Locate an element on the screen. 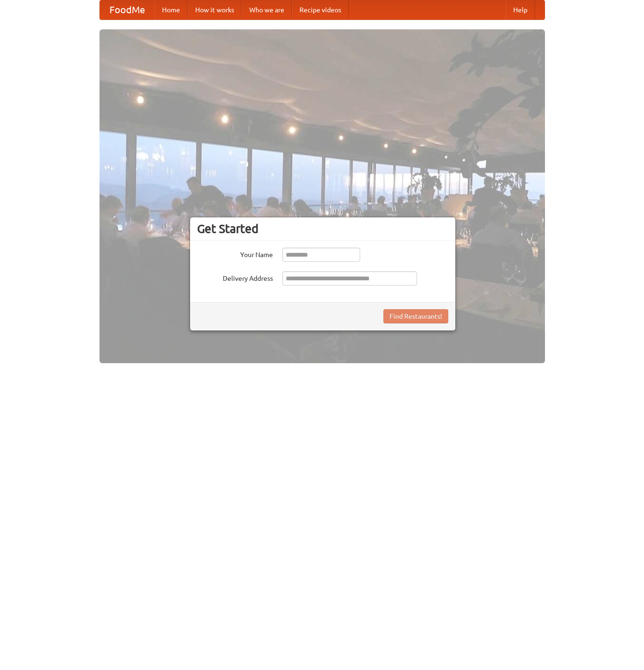  label: Your Name is located at coordinates (235, 253).